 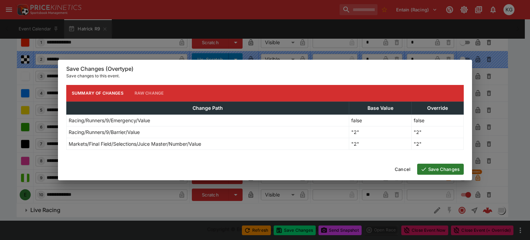 What do you see at coordinates (149, 93) in the screenshot?
I see `button: Raw Change` at bounding box center [149, 93].